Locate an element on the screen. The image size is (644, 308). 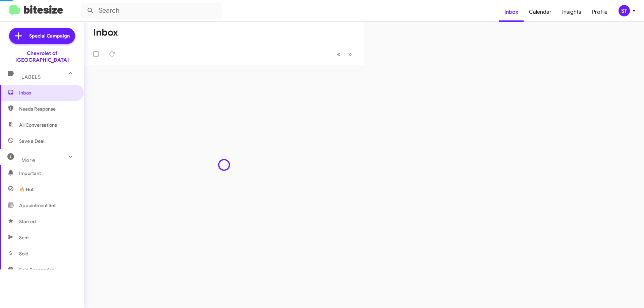
span: All Conversations is located at coordinates (38, 125).